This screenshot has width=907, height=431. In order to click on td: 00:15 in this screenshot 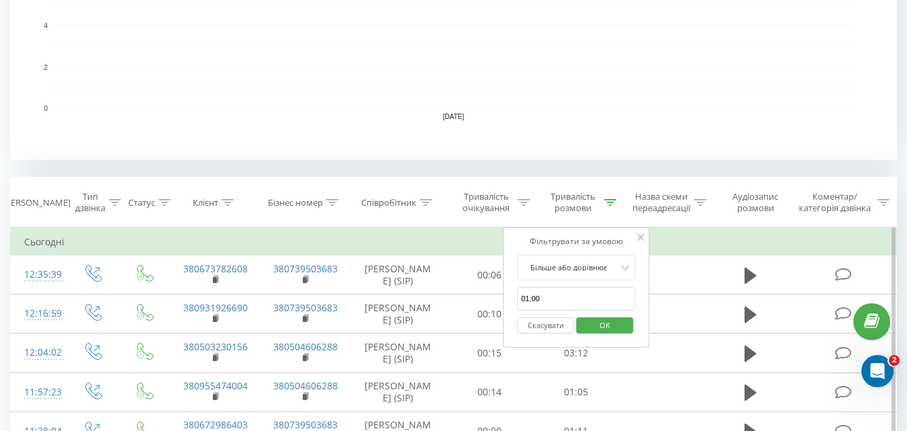, I will do `click(490, 353)`.